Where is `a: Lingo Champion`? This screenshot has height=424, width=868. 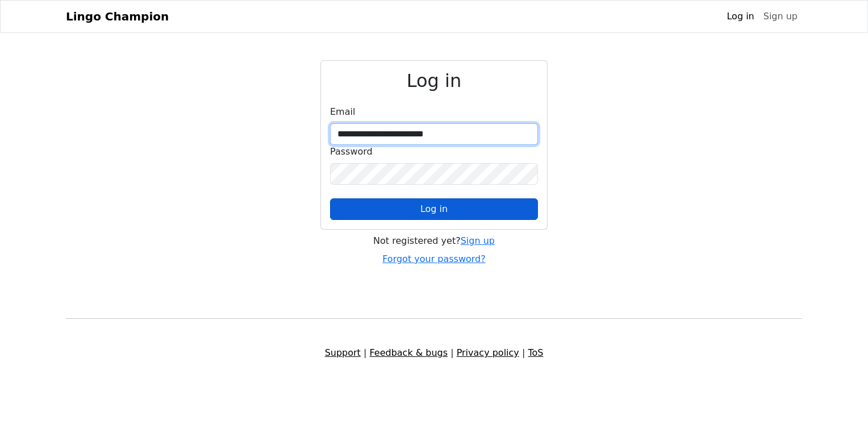 a: Lingo Champion is located at coordinates (117, 16).